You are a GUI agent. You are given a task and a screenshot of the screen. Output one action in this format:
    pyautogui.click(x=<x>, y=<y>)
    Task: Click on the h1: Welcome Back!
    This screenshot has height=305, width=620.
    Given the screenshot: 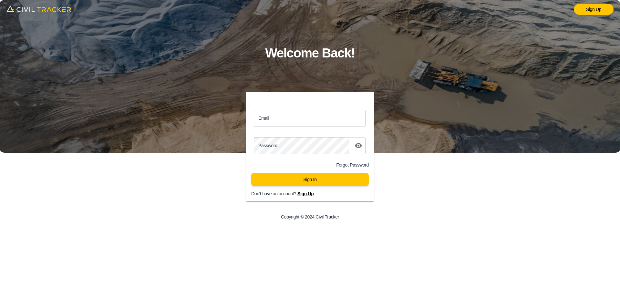 What is the action you would take?
    pyautogui.click(x=310, y=53)
    